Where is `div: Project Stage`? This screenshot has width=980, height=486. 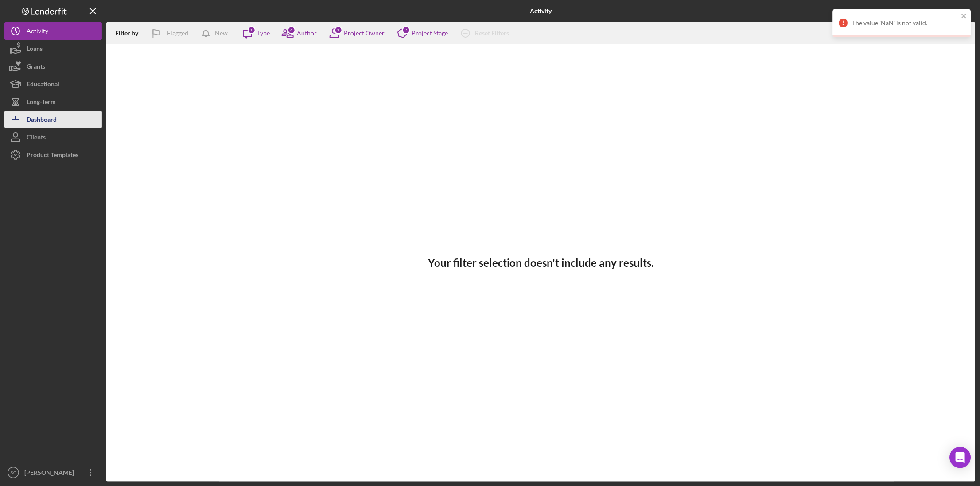
div: Project Stage is located at coordinates (429, 33).